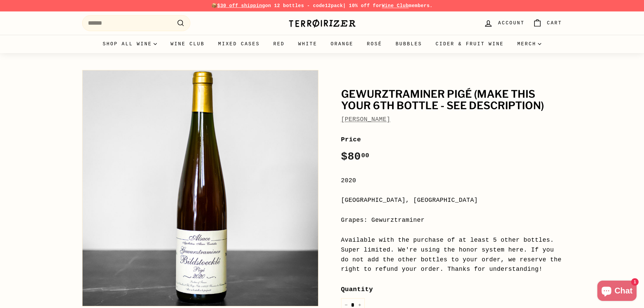 The height and width of the screenshot is (308, 644). I want to click on a: Bubbles, so click(409, 44).